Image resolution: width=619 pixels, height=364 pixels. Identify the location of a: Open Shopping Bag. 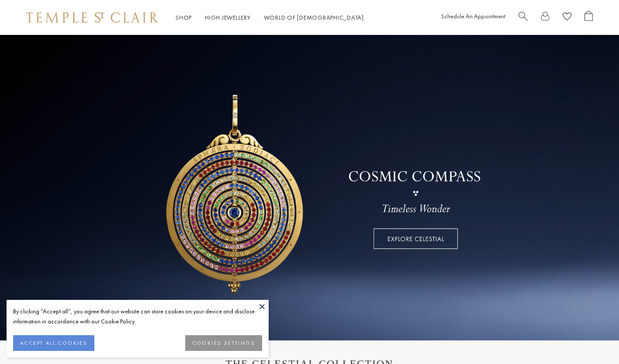
(589, 18).